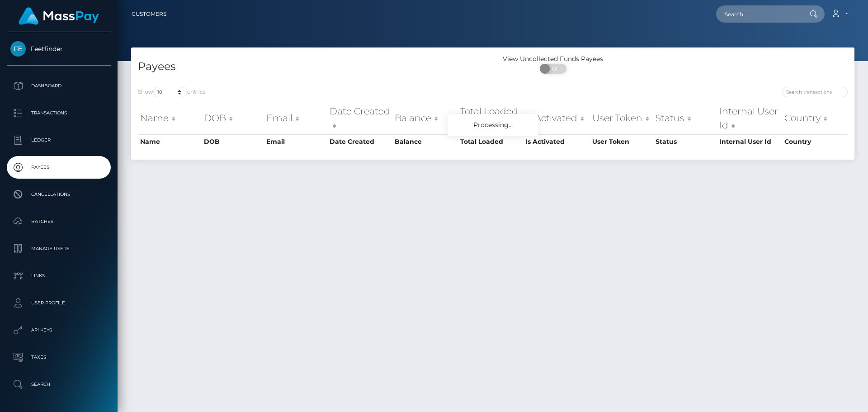 The width and height of the screenshot is (868, 412). I want to click on p: Payees, so click(59, 167).